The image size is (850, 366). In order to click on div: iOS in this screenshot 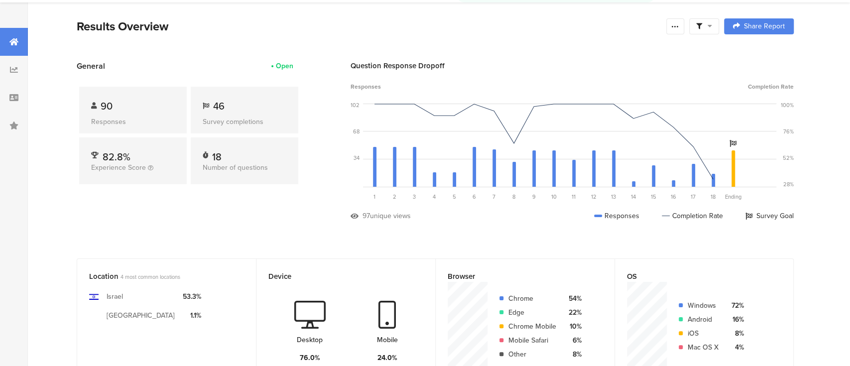, I will do `click(703, 333)`.